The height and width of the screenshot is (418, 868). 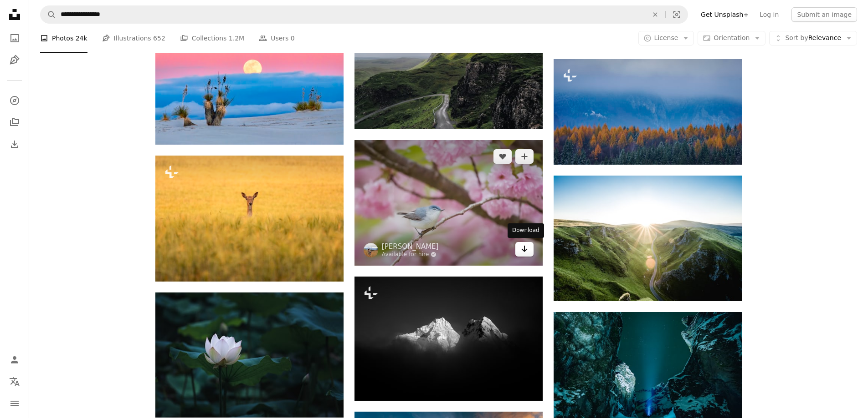 What do you see at coordinates (249, 355) in the screenshot?
I see `img: selective-focus photograph white lotus flower` at bounding box center [249, 355].